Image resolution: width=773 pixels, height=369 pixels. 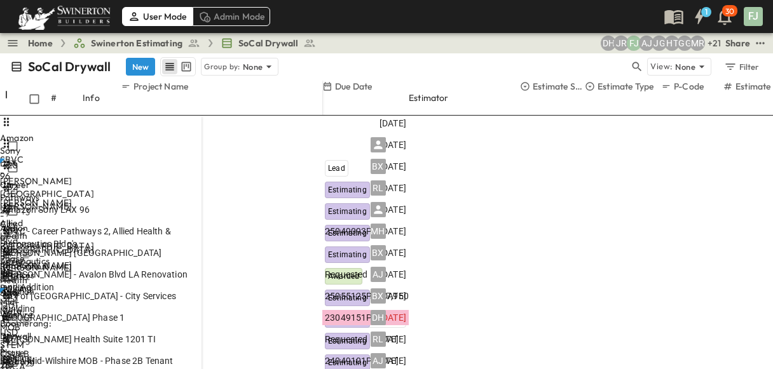 I want to click on span: Swinerton Estimating, so click(x=137, y=43).